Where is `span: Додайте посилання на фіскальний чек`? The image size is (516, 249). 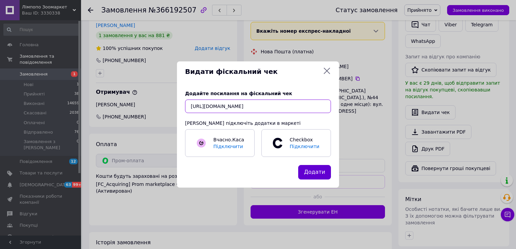
span: Додайте посилання на фіскальний чек is located at coordinates (238, 94).